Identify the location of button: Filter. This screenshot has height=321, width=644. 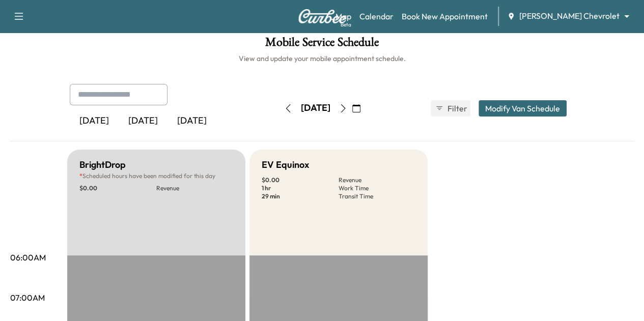
(451, 109).